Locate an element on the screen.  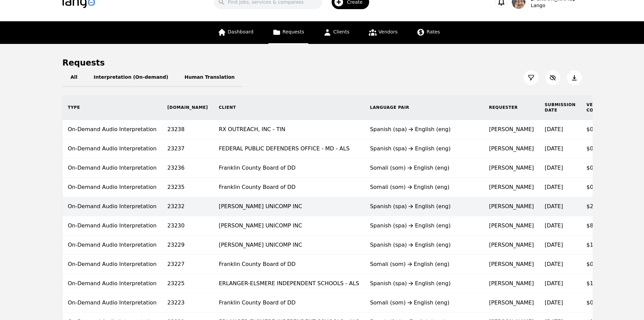
a: Clients is located at coordinates (336, 32).